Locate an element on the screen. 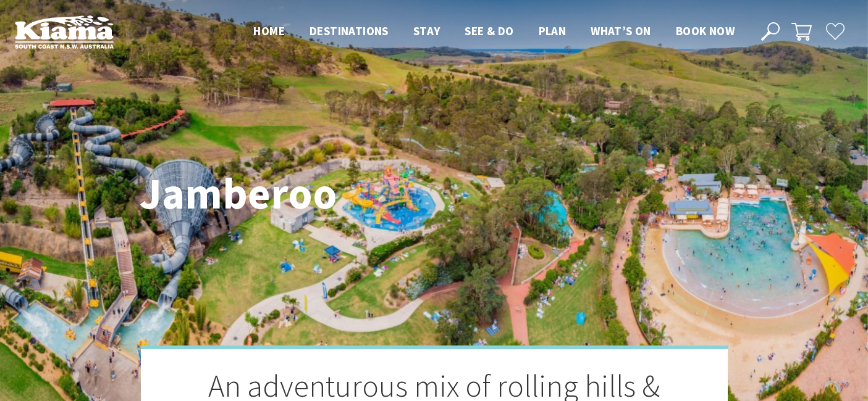 The image size is (868, 401). span: See & Do is located at coordinates (488, 31).